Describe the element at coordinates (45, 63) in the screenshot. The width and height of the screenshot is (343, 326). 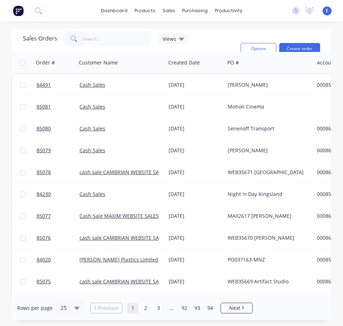
I see `div: Order #` at that location.